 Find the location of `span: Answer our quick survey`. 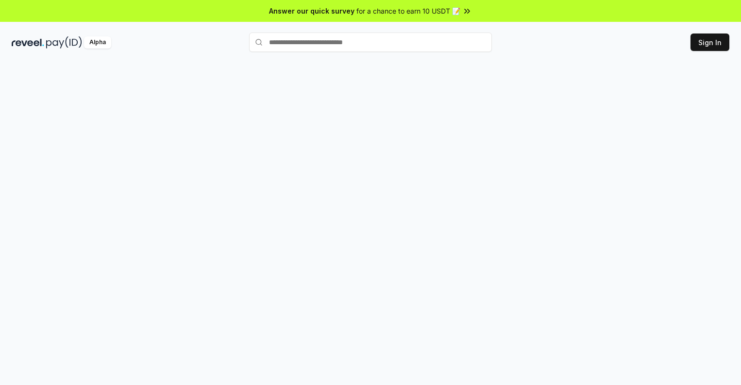

span: Answer our quick survey is located at coordinates (312, 11).